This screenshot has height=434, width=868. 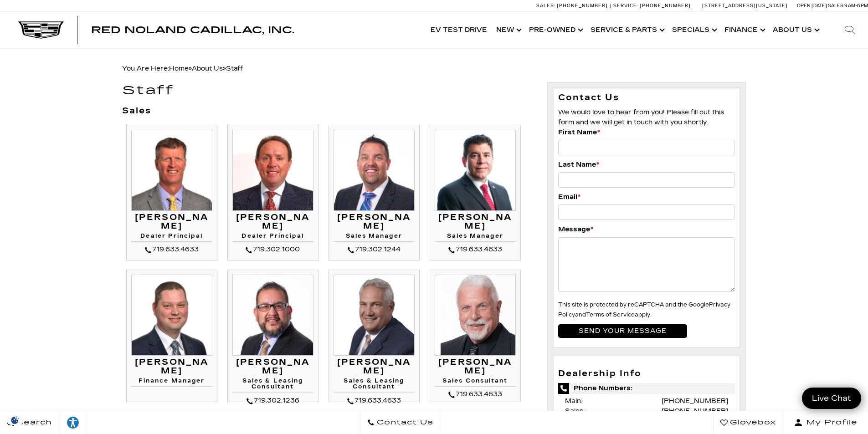 I want to click on h4: Finance Manager, so click(x=171, y=381).